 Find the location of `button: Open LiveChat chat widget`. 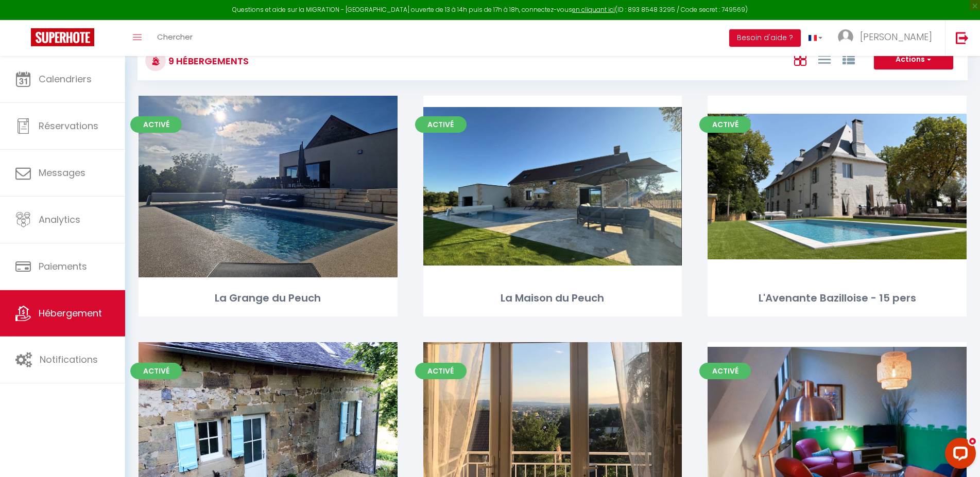

button: Open LiveChat chat widget is located at coordinates (24, 19).